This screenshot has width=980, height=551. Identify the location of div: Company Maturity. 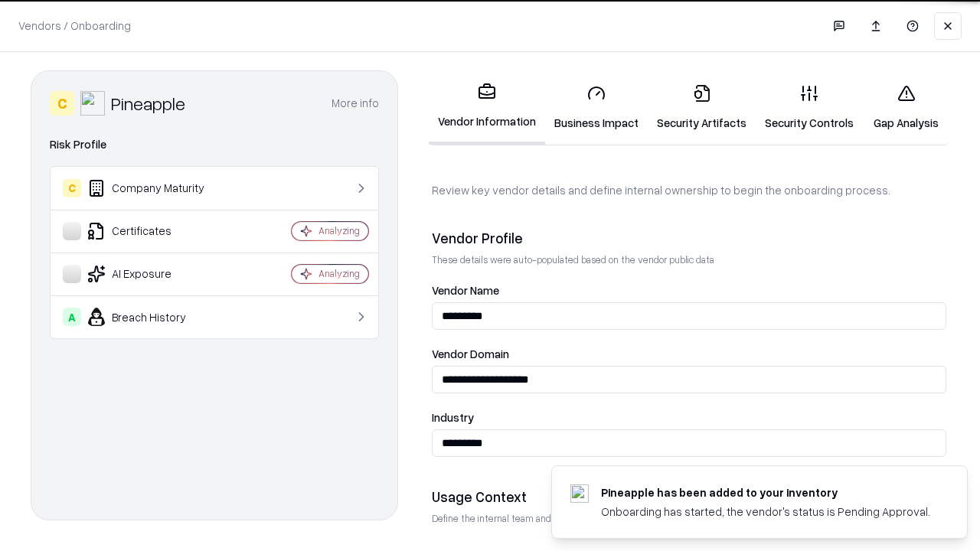
(154, 188).